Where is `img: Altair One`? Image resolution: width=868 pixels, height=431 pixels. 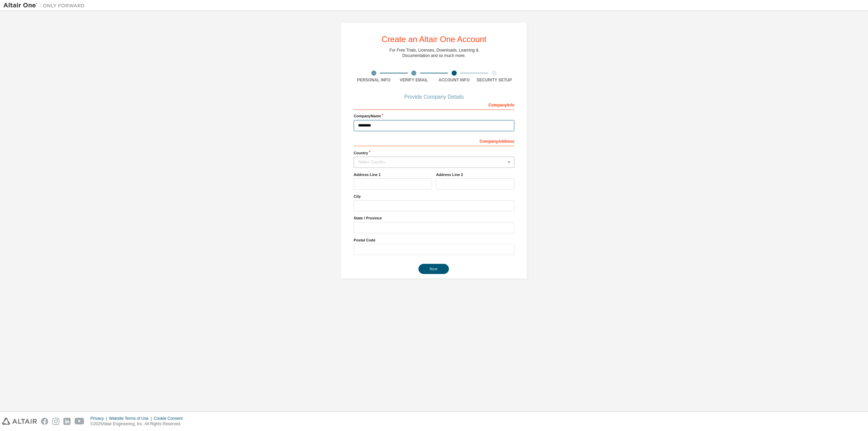 img: Altair One is located at coordinates (45, 6).